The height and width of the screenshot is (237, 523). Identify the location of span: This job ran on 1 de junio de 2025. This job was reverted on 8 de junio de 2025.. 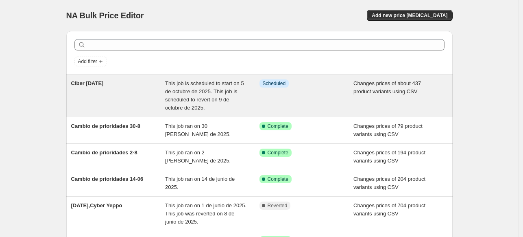
(206, 213).